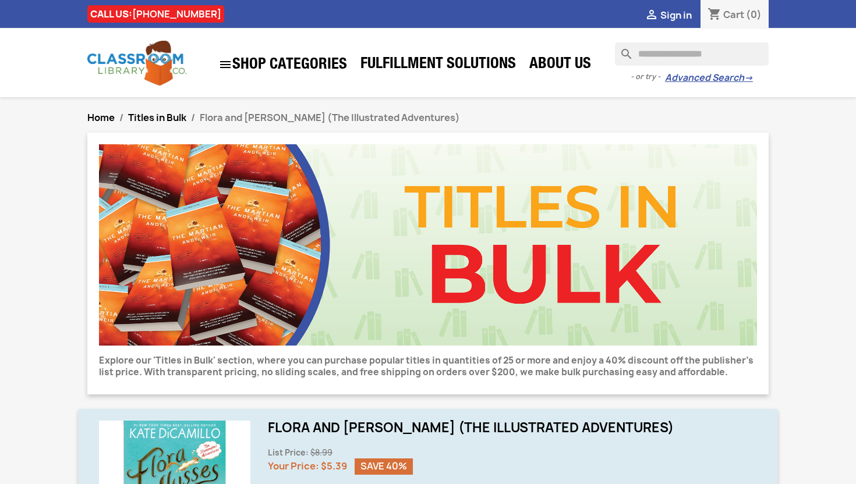  I want to click on p: Explore our 'Titles in Bulk' section, where you can purchase popular titles in quantities of 25 o..., so click(428, 367).